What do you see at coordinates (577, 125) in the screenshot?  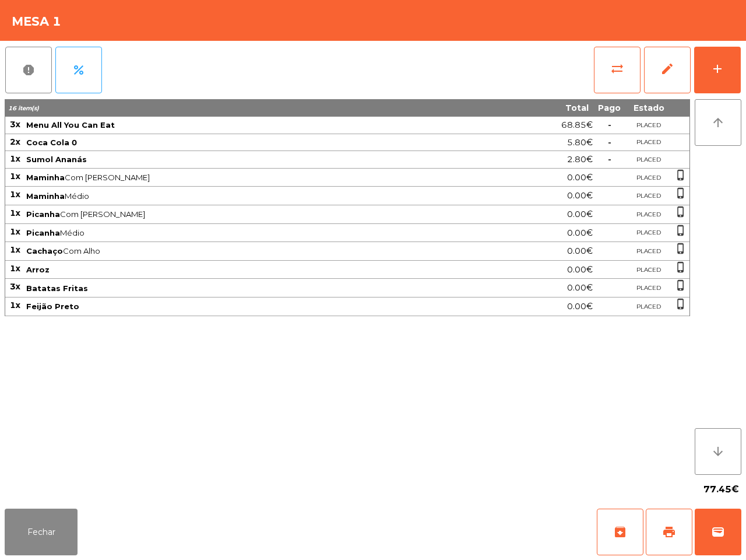 I see `span: 68.85€` at bounding box center [577, 125].